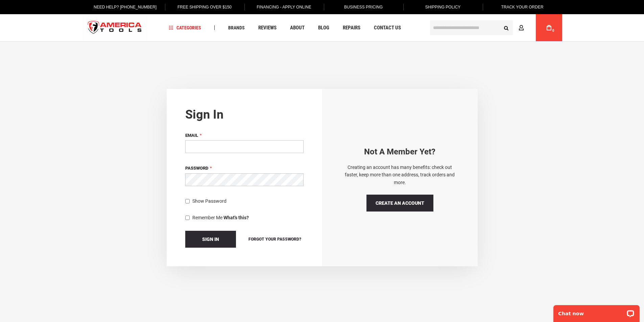 The height and width of the screenshot is (322, 644). What do you see at coordinates (207, 217) in the screenshot?
I see `span: Remember Me` at bounding box center [207, 217].